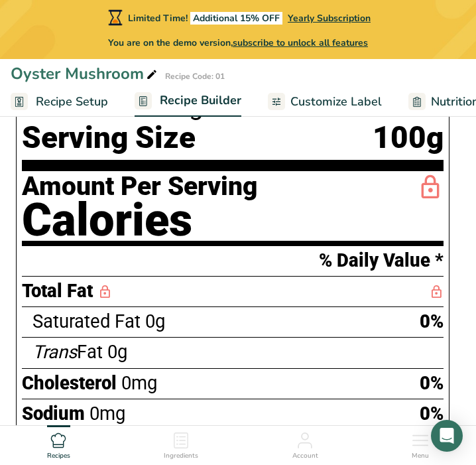 This screenshot has height=465, width=476. Describe the element at coordinates (181, 455) in the screenshot. I see `span: Ingredients` at that location.